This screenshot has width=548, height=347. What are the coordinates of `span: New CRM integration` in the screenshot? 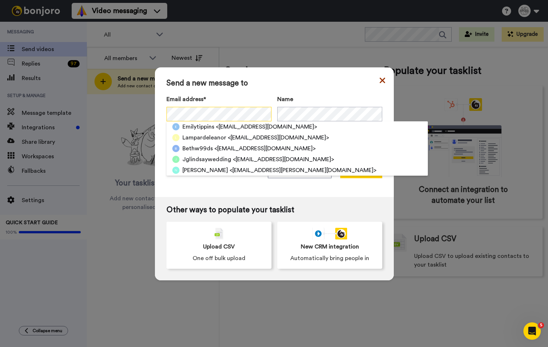 It's located at (330, 246).